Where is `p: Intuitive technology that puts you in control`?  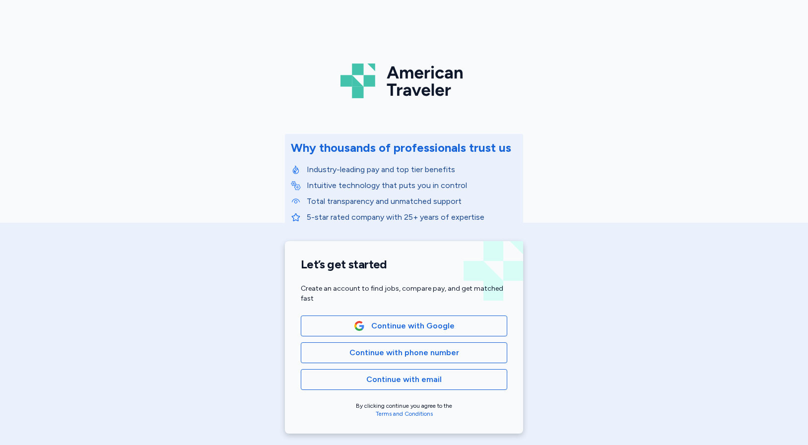
p: Intuitive technology that puts you in control is located at coordinates (412, 186).